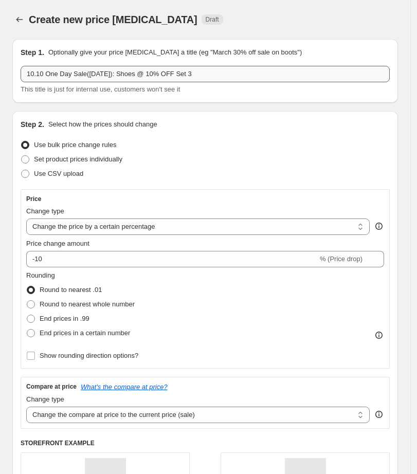 This screenshot has width=417, height=474. What do you see at coordinates (70, 289) in the screenshot?
I see `span: Round to nearest .01` at bounding box center [70, 289].